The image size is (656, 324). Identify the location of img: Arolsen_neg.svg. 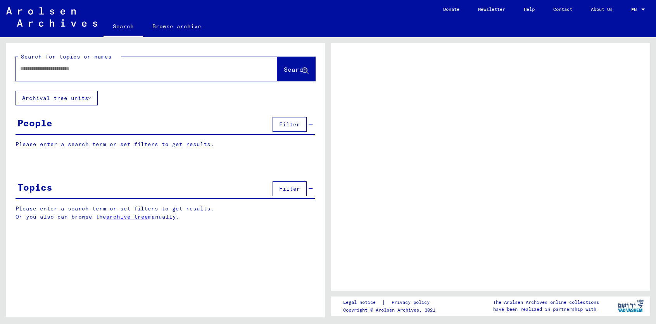
(52, 17).